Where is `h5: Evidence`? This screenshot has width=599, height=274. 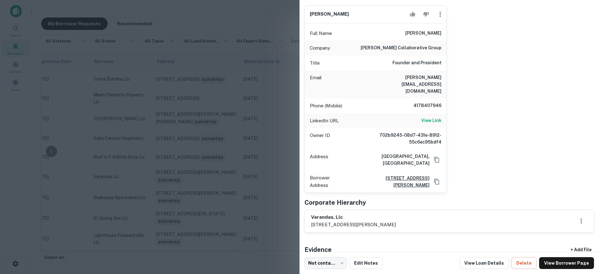 h5: Evidence is located at coordinates (318, 250).